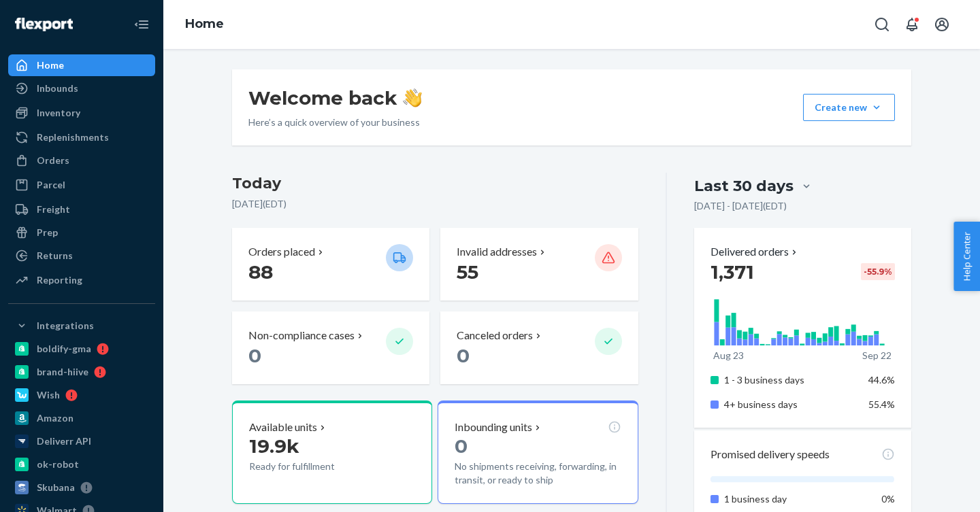  I want to click on div: Replenishments, so click(73, 137).